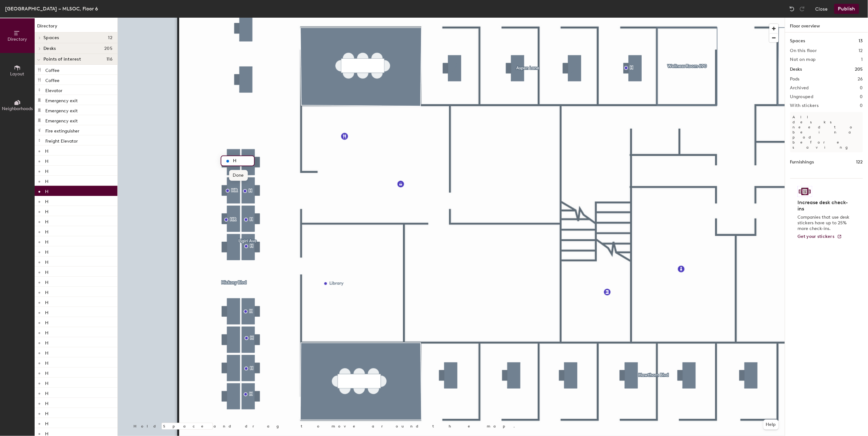 This screenshot has height=436, width=868. What do you see at coordinates (802, 97) in the screenshot?
I see `h2: Ungrouped` at bounding box center [802, 97].